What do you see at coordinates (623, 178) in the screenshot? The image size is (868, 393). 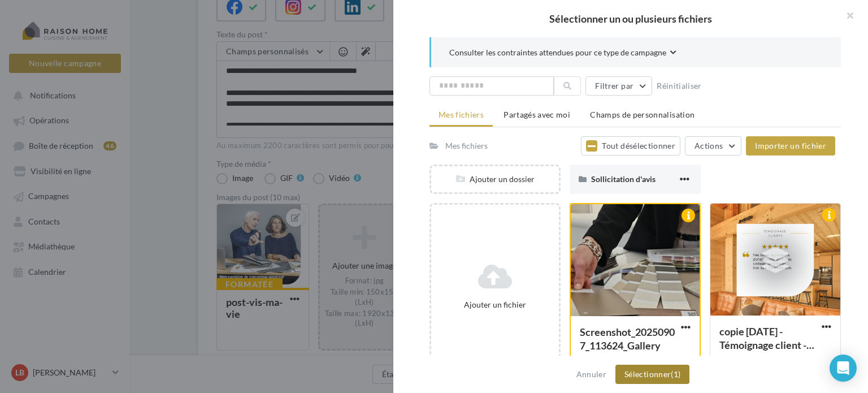 I see `span: Sollicitation d'avis` at bounding box center [623, 178].